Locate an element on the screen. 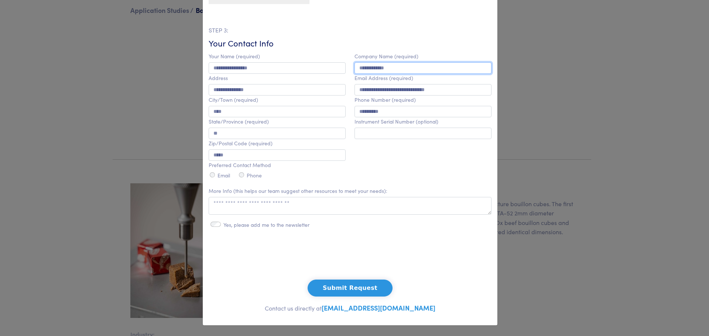  label: Company Name (required) is located at coordinates (386, 56).